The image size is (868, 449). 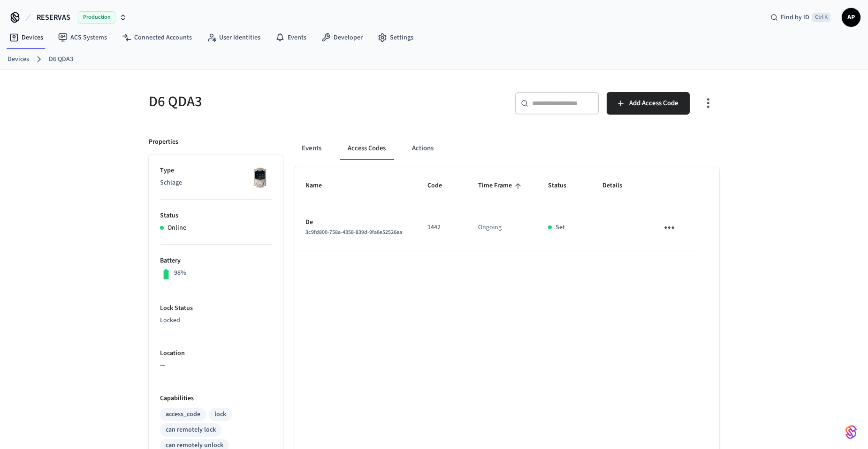 What do you see at coordinates (619, 186) in the screenshot?
I see `span: Details` at bounding box center [619, 186].